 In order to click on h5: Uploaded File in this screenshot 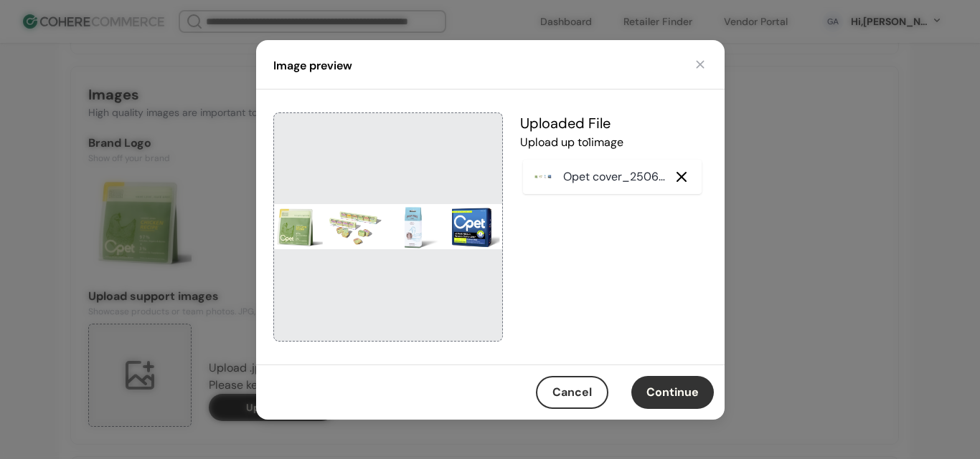, I will do `click(612, 123)`.